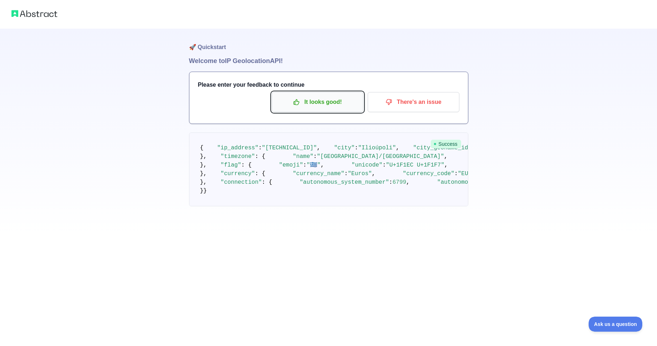 The height and width of the screenshot is (346, 657). Describe the element at coordinates (241, 182) in the screenshot. I see `span: "connection"` at that location.